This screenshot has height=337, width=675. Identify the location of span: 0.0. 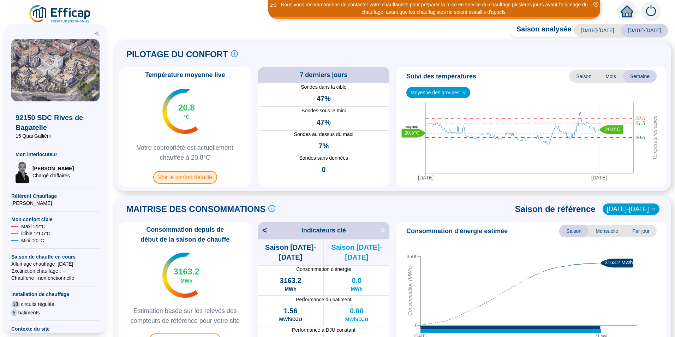
(356, 280).